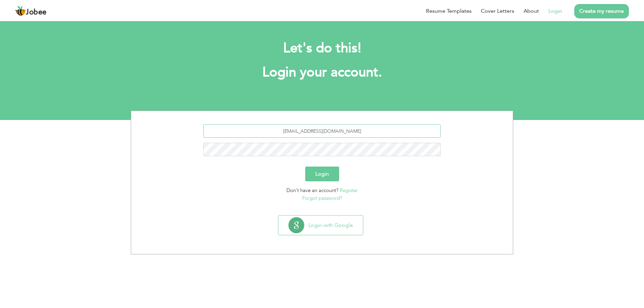  Describe the element at coordinates (321, 225) in the screenshot. I see `button: Login with Google` at that location.